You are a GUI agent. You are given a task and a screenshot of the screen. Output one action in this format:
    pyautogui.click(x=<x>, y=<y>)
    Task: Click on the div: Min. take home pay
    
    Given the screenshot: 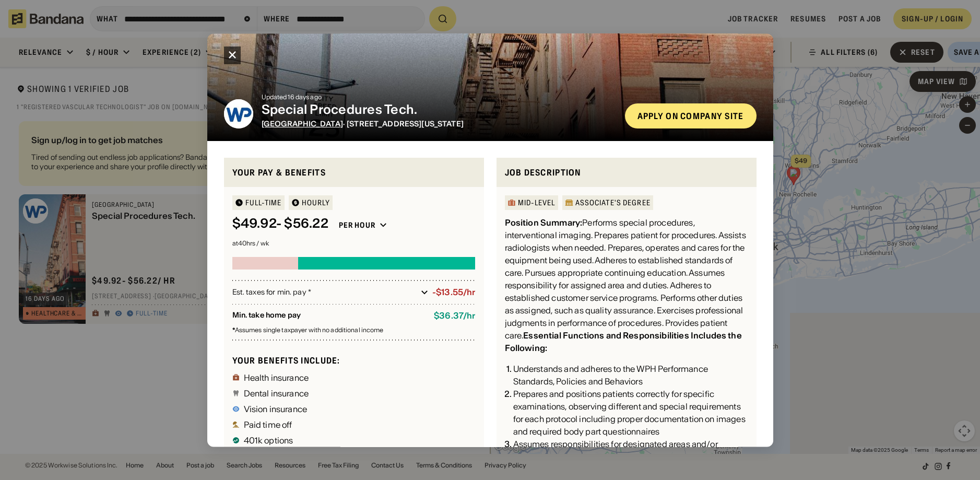 What is the action you would take?
    pyautogui.click(x=329, y=316)
    